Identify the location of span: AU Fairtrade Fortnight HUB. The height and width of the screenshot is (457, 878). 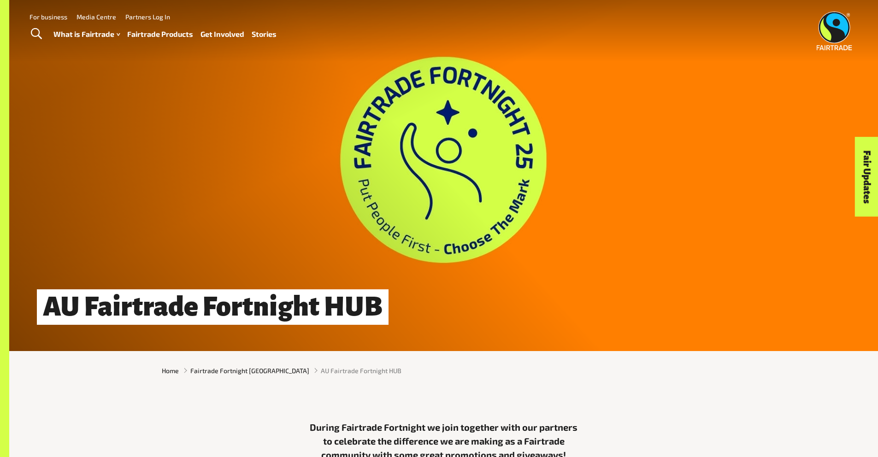
(361, 370).